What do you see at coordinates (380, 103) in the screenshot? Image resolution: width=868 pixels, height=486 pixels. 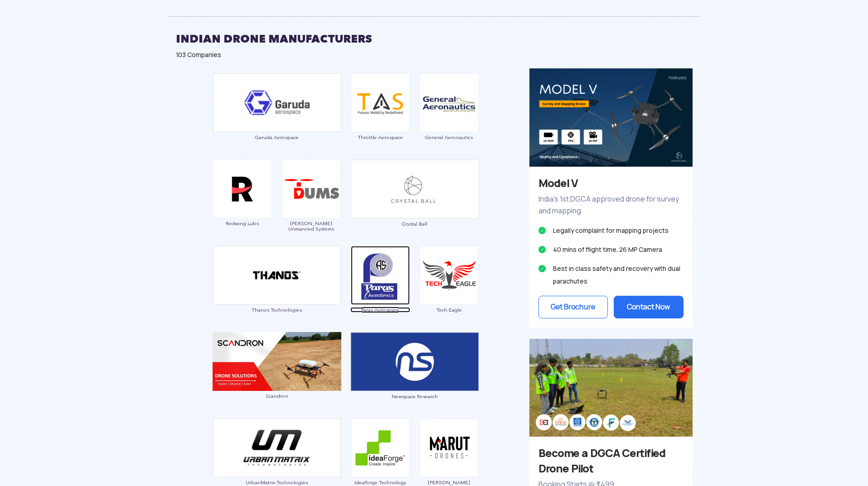 I see `img: ic_throttle.png` at bounding box center [380, 103].